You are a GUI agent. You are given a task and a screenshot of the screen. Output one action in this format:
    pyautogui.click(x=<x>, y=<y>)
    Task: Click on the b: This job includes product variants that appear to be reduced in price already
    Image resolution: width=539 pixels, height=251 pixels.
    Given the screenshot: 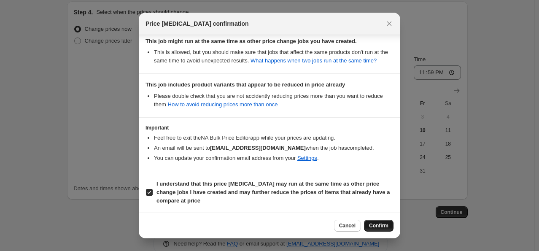 What is the action you would take?
    pyautogui.click(x=245, y=84)
    